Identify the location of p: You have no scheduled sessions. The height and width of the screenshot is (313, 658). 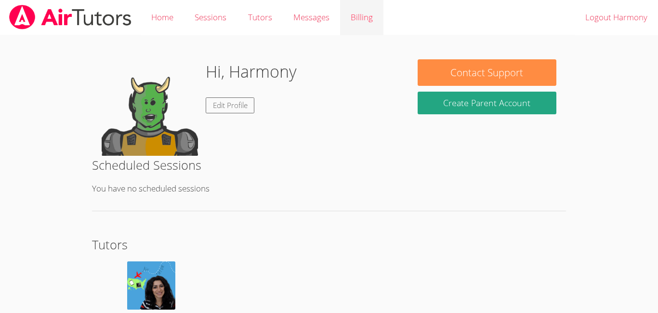
(329, 188).